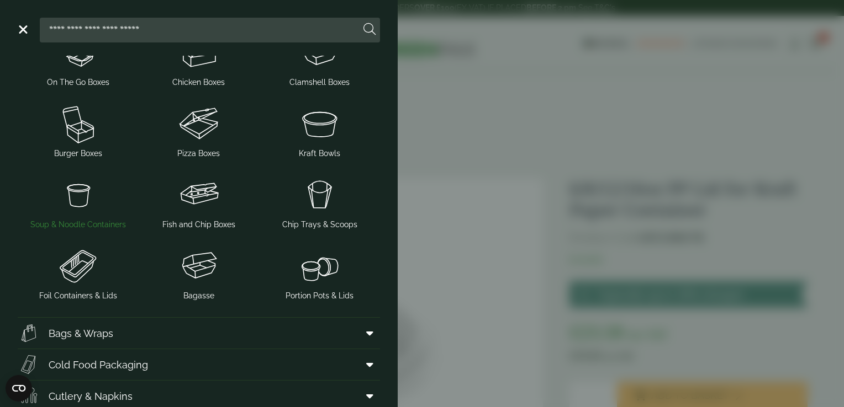  Describe the element at coordinates (319, 201) in the screenshot. I see `a: Chip Trays & Scoops` at that location.